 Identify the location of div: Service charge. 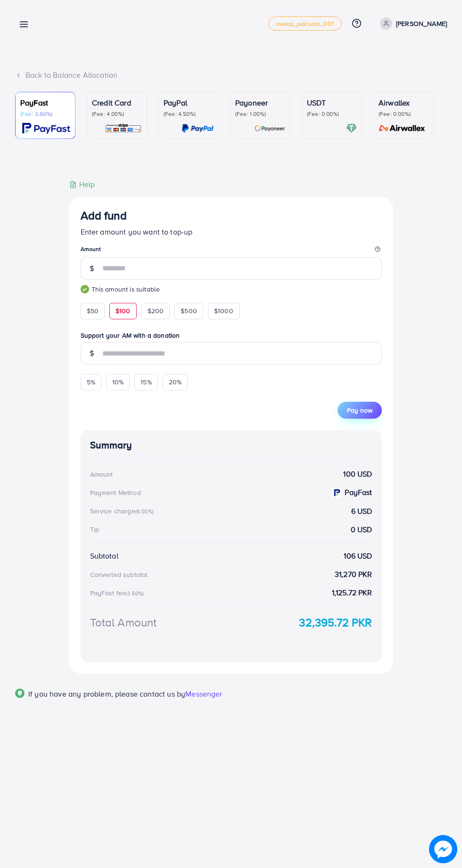
(123, 511).